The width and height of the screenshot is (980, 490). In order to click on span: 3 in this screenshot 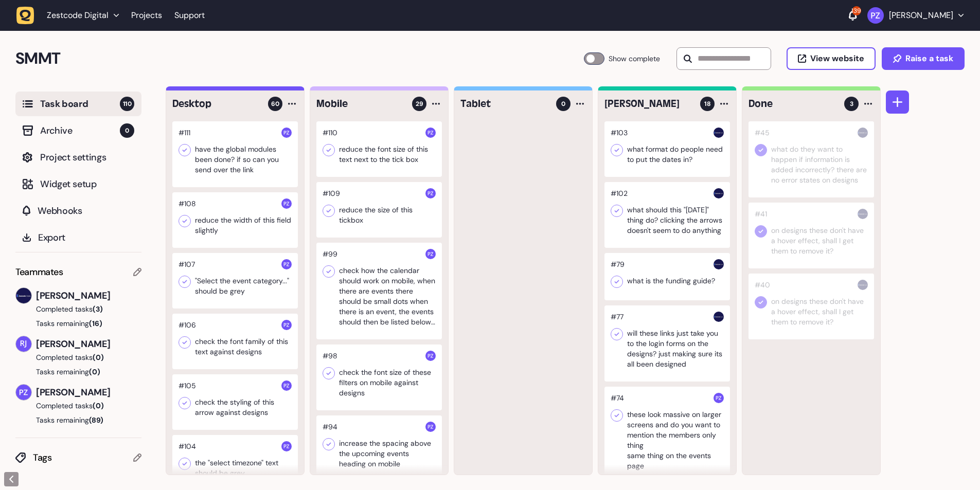, I will do `click(851, 104)`.